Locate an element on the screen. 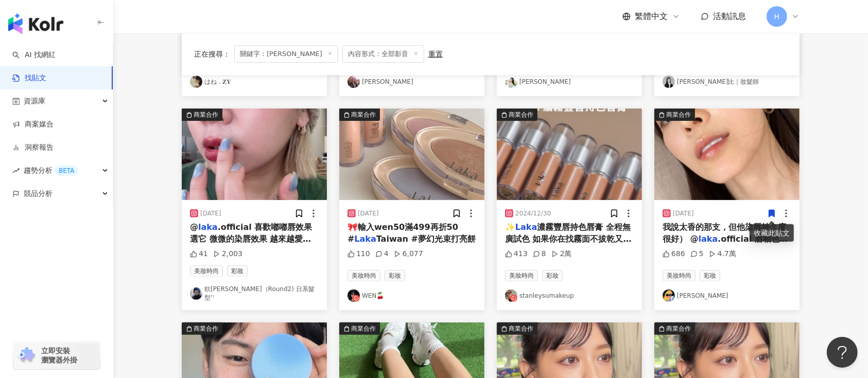  span: .official 喜歡嘟嘟唇效果選它 微微的染唇效果 越來越愛這種清透自然的妝感 帶妝整天12個小時完全沒問題！！！ is located at coordinates (251, 245).